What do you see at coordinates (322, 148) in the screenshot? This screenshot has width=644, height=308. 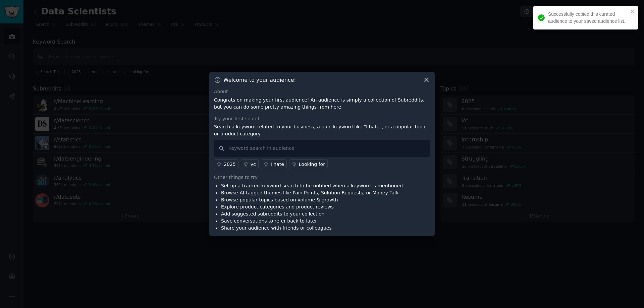 I see `input: Keyword search in audience` at bounding box center [322, 148].